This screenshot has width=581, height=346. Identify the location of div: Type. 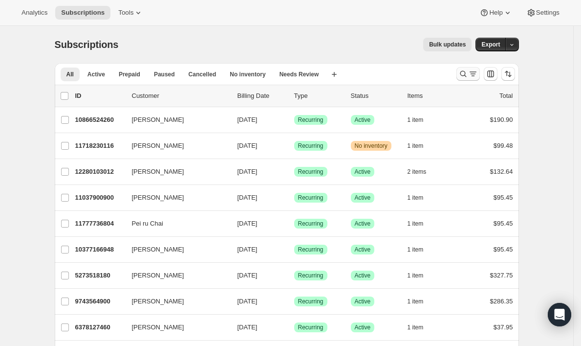
(319, 96).